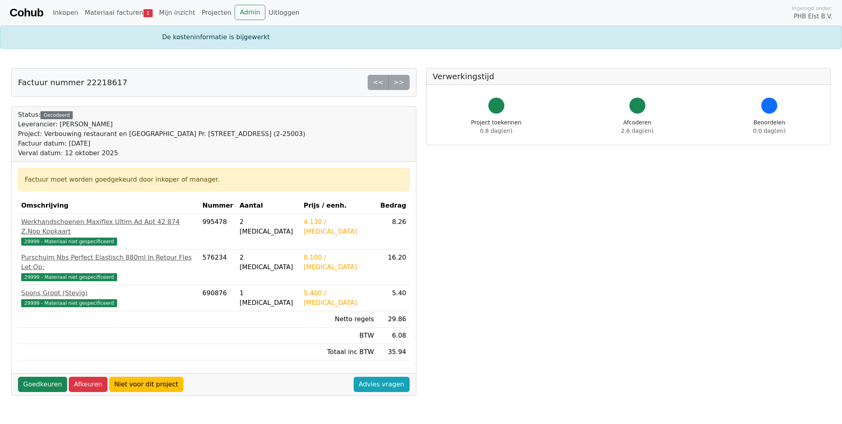 The width and height of the screenshot is (842, 424). I want to click on th: Omschrijving, so click(109, 205).